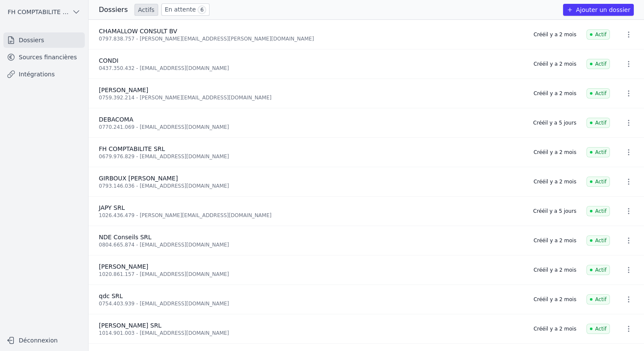 The height and width of the screenshot is (351, 644). I want to click on span: CHAMALLOW CONSULT BV, so click(138, 31).